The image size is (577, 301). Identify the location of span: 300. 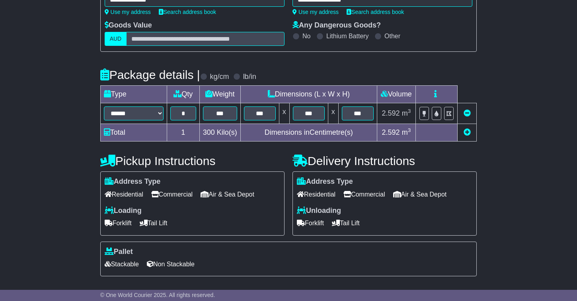
(209, 132).